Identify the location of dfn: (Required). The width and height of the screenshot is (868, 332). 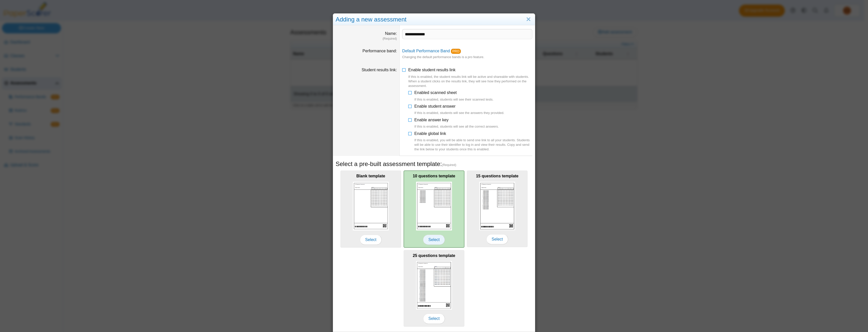
(366, 39).